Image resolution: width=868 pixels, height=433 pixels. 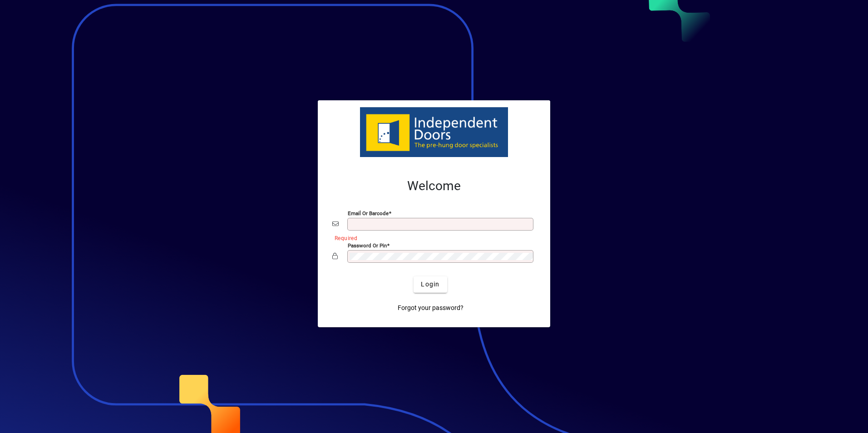 I want to click on mat-label: Password or Pin, so click(x=367, y=245).